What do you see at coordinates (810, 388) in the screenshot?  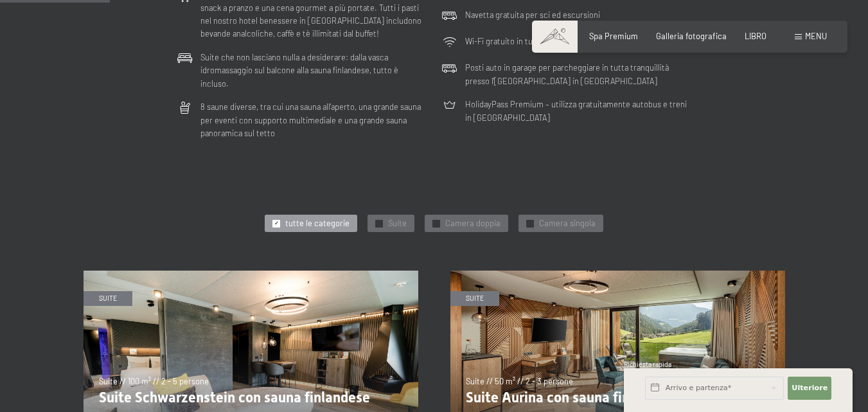 I see `font: Ulteriore` at bounding box center [810, 388].